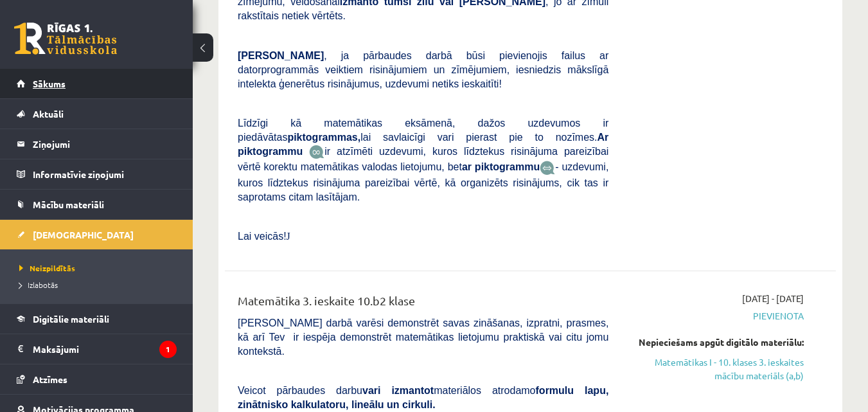 The height and width of the screenshot is (412, 868). Describe the element at coordinates (423, 397) in the screenshot. I see `b: formulu lapu, zinātnisko kalkulatoru, lineālu un cirkuli.` at that location.